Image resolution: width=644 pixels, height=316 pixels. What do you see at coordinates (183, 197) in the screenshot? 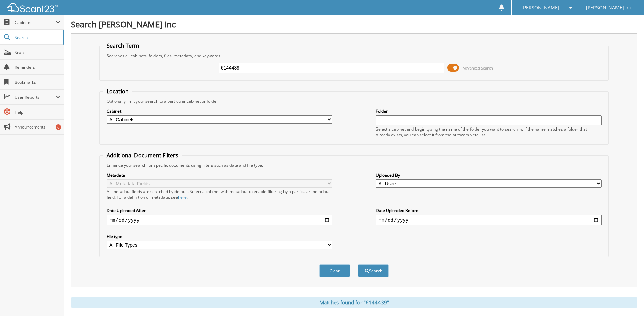
I see `a: here` at bounding box center [183, 197].